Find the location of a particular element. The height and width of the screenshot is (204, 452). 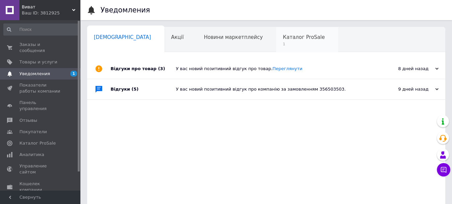

span: Новини маркетплейсу is located at coordinates (233, 37).